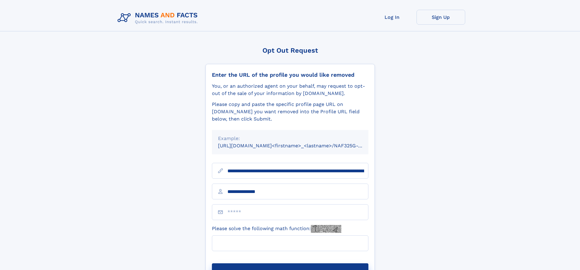  What do you see at coordinates (159, 18) in the screenshot?
I see `img: Logo Names and Facts` at bounding box center [159, 18].